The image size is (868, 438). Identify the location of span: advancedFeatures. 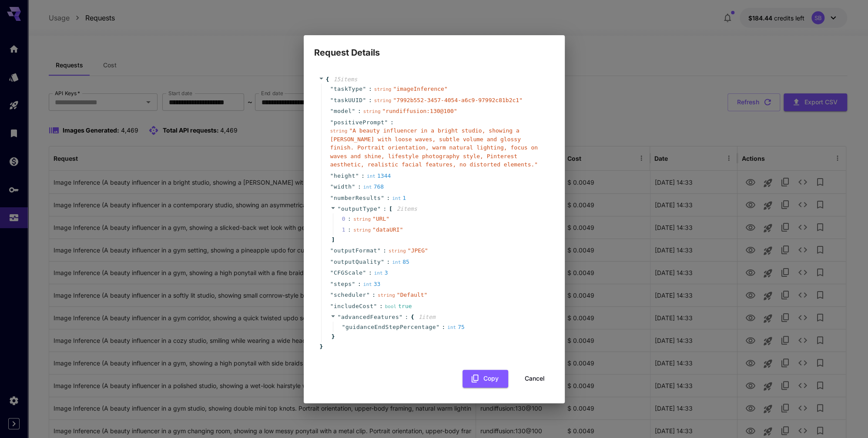
(370, 317).